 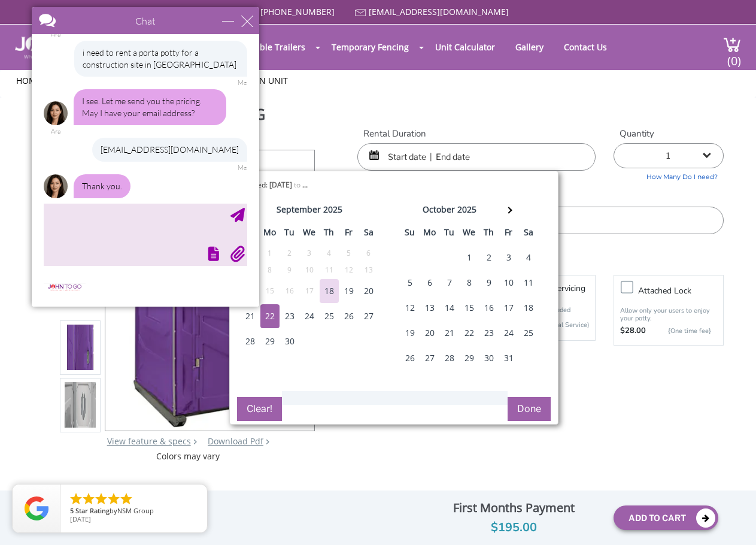 What do you see at coordinates (40, 287) in the screenshot?
I see `img: logo` at bounding box center [40, 287].